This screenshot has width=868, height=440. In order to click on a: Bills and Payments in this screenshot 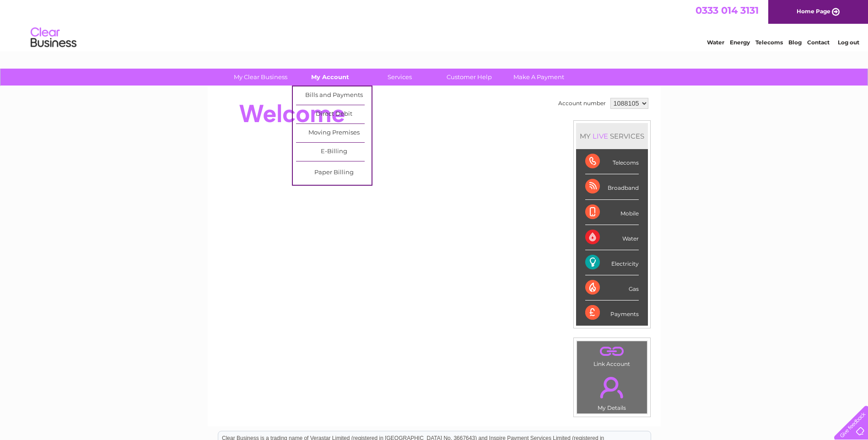, I will do `click(334, 95)`.